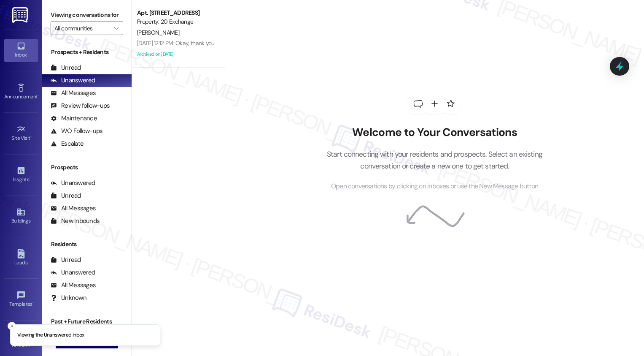  Describe the element at coordinates (21, 50) in the screenshot. I see `a: Inbox` at that location.